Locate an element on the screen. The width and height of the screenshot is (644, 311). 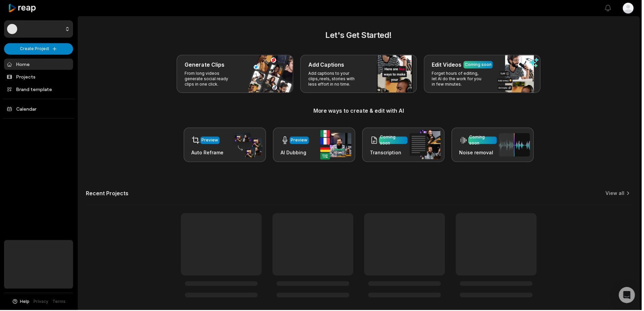
p: Forget hours of editing, let AI do the work for you in few minutes. is located at coordinates (459, 79).